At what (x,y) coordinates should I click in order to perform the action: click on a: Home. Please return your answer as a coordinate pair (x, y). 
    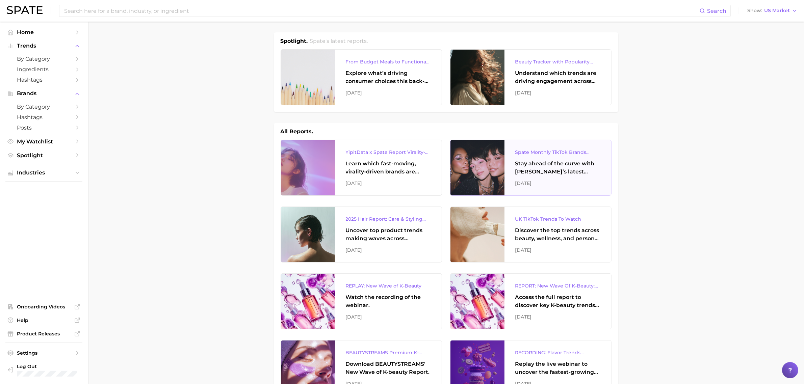
    Looking at the image, I should click on (44, 32).